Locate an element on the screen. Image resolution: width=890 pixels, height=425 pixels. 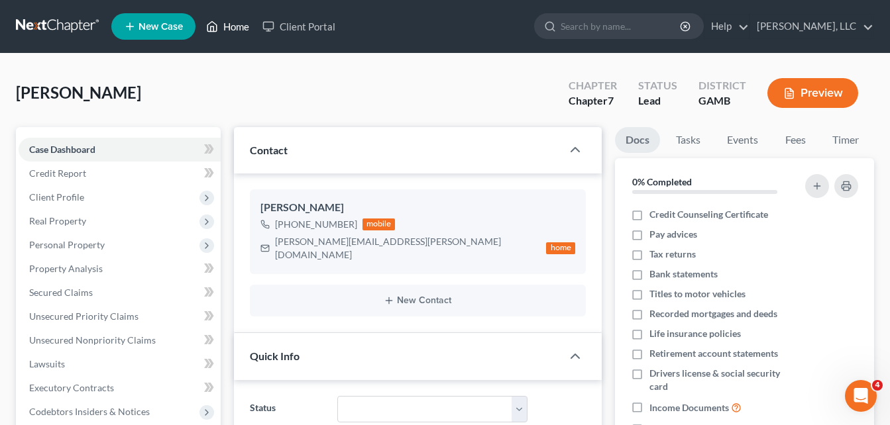
a: Unsecured Nonpriority Claims is located at coordinates (119, 340).